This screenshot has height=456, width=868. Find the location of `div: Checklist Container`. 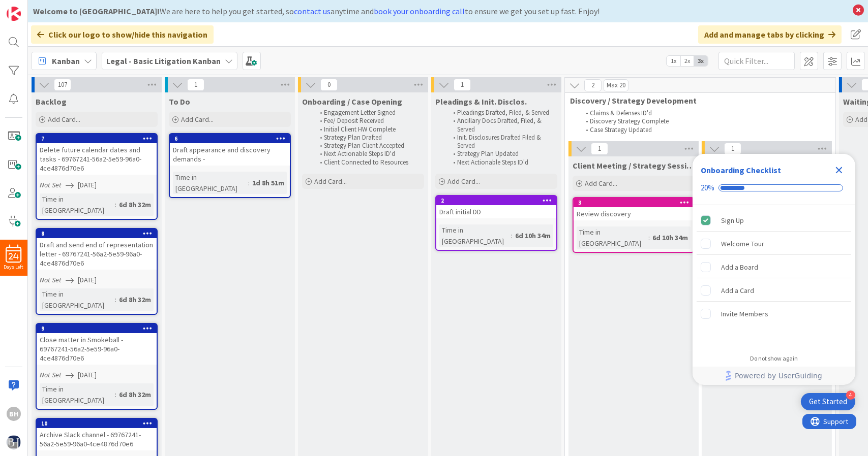

div: Checklist Container is located at coordinates (774, 269).